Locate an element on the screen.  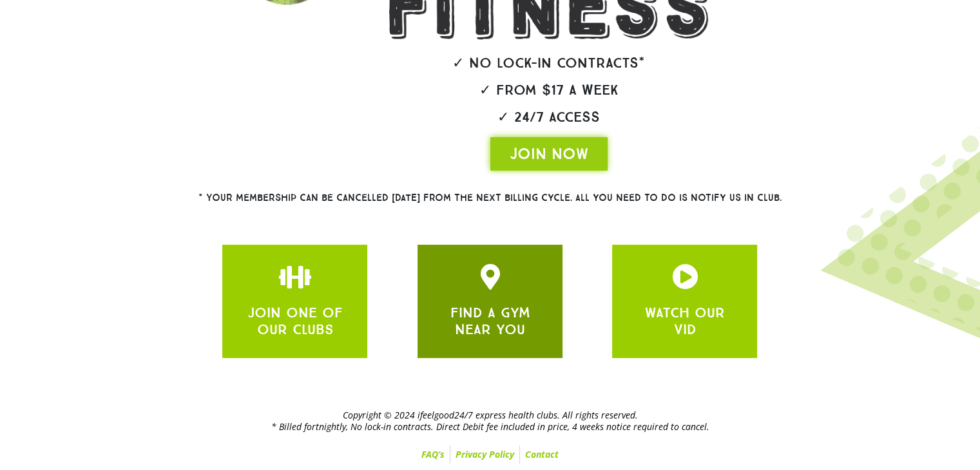
a: Contact is located at coordinates (542, 454).